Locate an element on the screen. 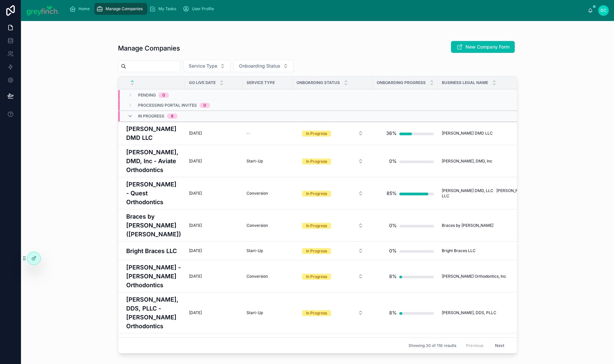 The image size is (614, 364). a: 36% is located at coordinates (405, 133).